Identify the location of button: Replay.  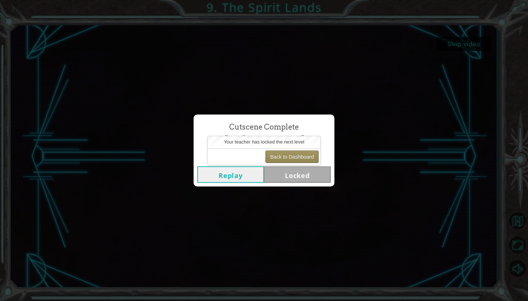
(231, 174).